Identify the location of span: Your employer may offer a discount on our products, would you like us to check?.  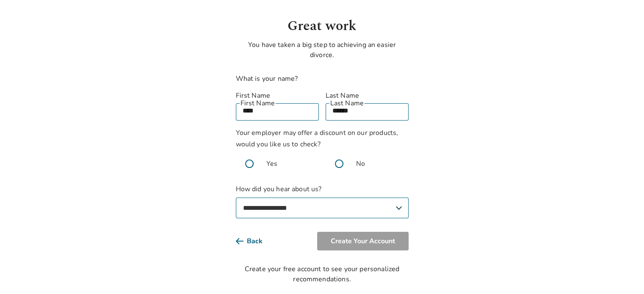
(317, 139).